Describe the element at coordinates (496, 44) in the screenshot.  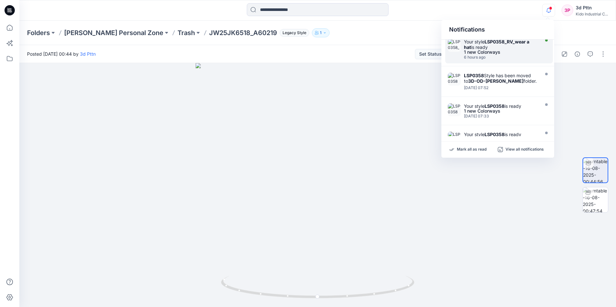
I see `strong: LSP0358_RV_wear a hat` at that location.